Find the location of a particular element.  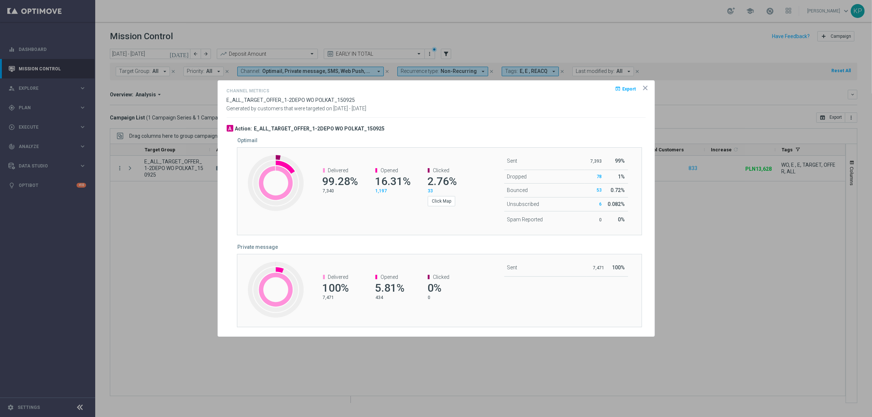

h3: E_ALL_TARGET_OFFER_1-2DEPO WO POLKAT_150925 is located at coordinates (319, 129).